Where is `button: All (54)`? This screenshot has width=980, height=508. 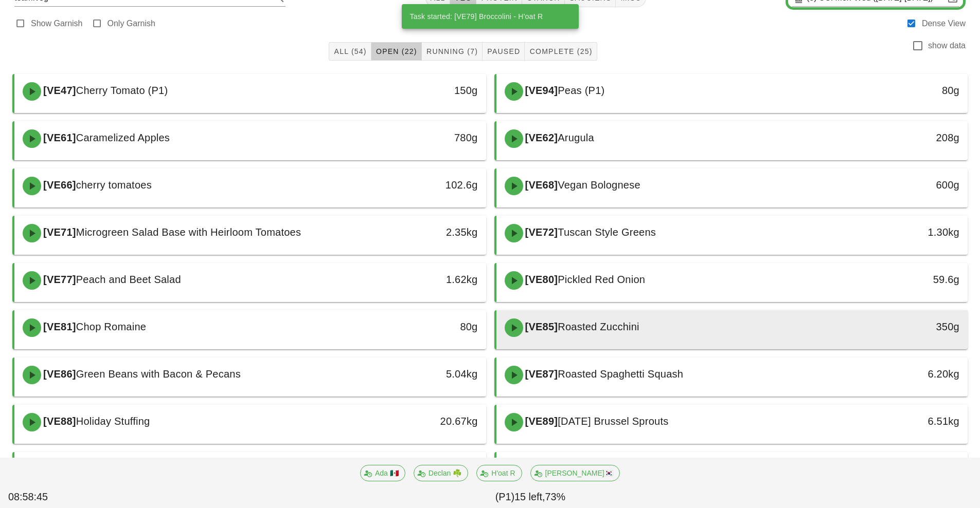
button: All (54) is located at coordinates (349, 51).